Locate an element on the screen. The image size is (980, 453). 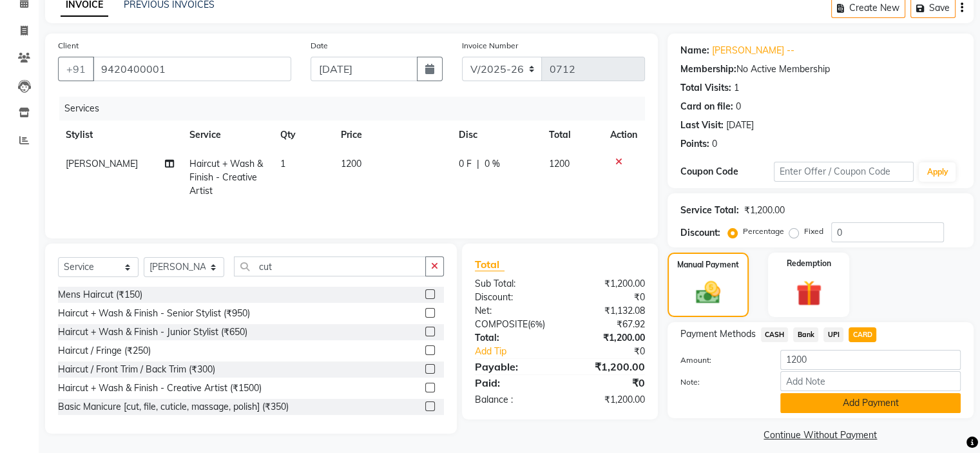
img: _gift.svg is located at coordinates (809, 293).